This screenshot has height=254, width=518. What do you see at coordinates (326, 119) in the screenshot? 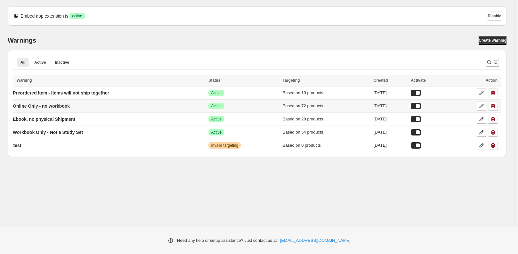
I see `div: Based on 28 products` at bounding box center [326, 119].